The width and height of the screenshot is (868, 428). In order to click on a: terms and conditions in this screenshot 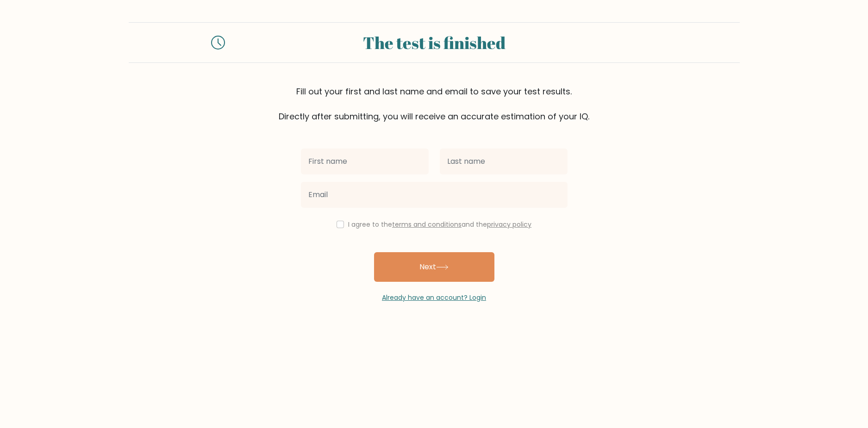, I will do `click(427, 224)`.